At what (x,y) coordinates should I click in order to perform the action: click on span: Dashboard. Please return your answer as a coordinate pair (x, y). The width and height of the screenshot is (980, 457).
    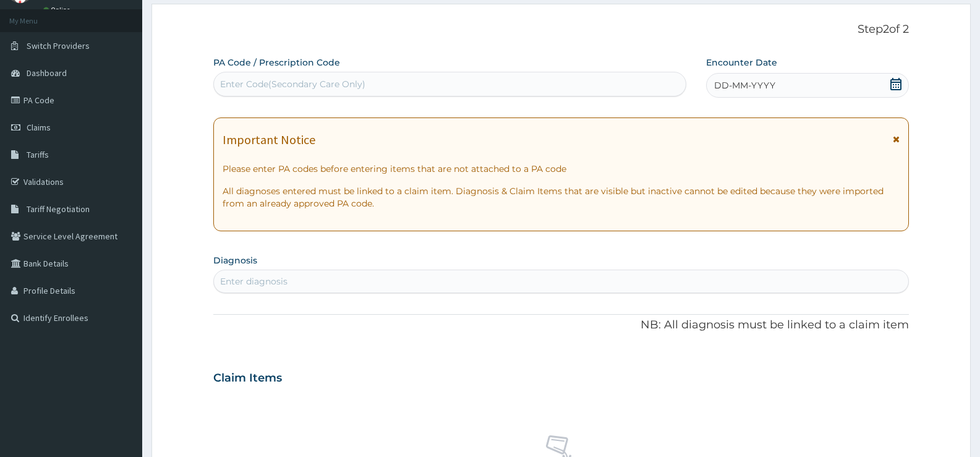
    Looking at the image, I should click on (47, 73).